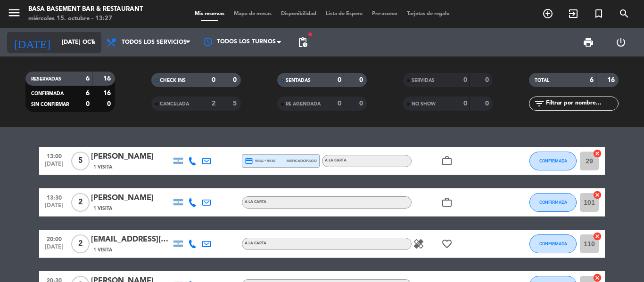 This screenshot has width=644, height=282. I want to click on span: visa * 9916, so click(260, 161).